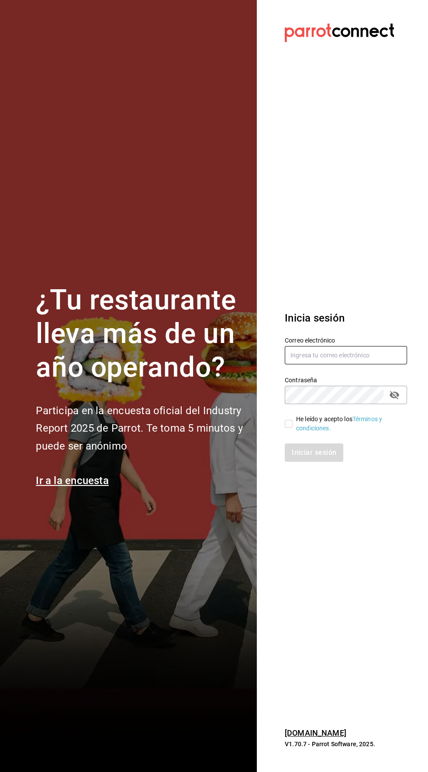 The width and height of the screenshot is (428, 772). I want to click on label: Correo electrónico, so click(346, 340).